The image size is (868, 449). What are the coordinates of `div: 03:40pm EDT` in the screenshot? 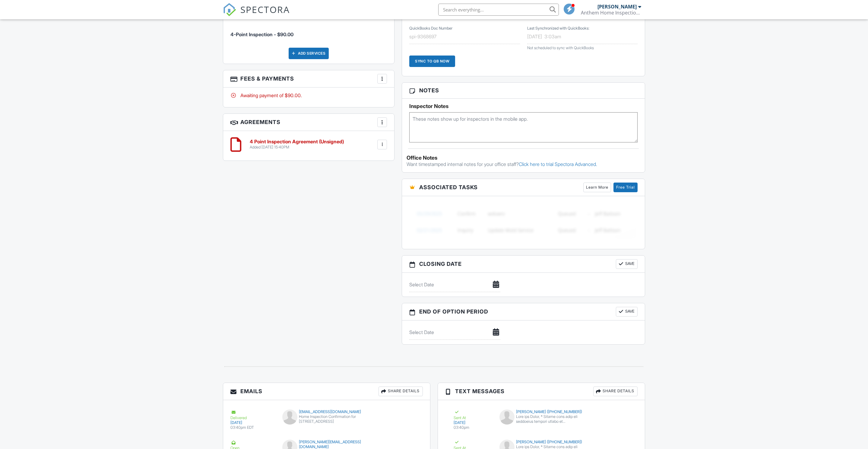 It's located at (252, 428).